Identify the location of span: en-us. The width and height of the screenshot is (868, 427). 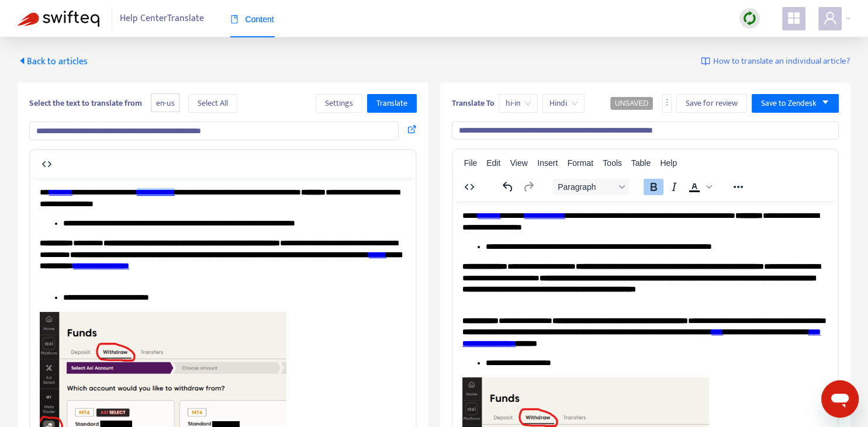
(165, 102).